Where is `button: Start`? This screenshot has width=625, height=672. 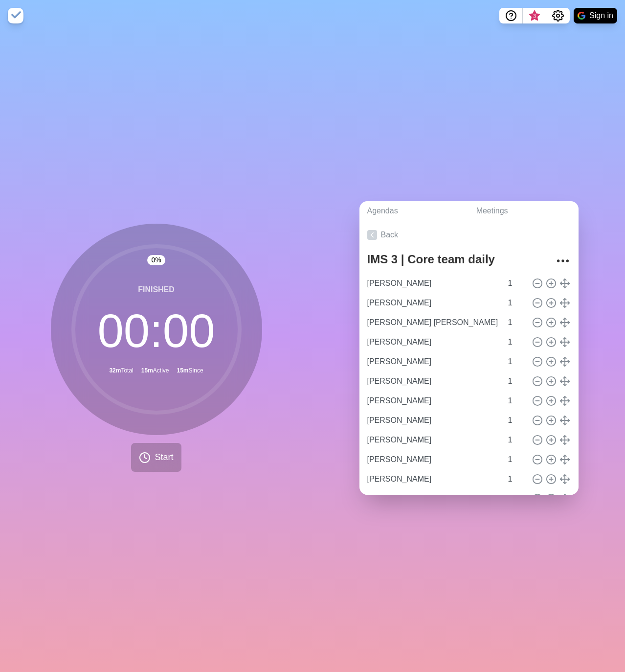 button: Start is located at coordinates (156, 457).